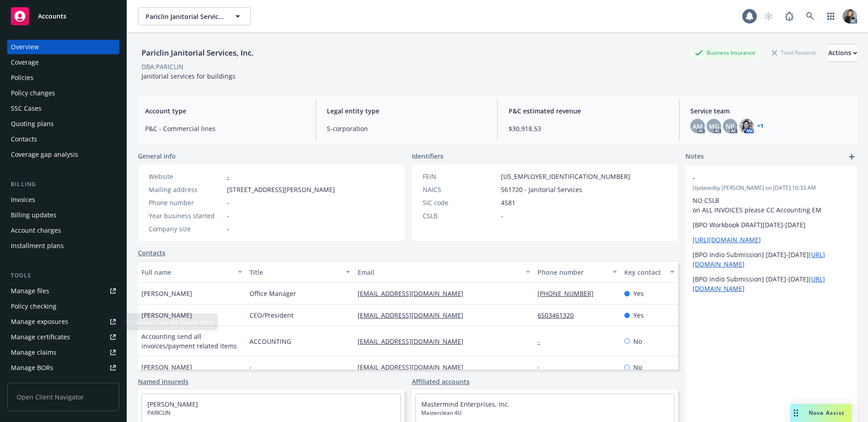  Describe the element at coordinates (64, 200) in the screenshot. I see `a: Invoices` at that location.